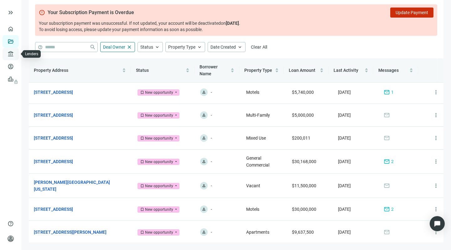  Describe the element at coordinates (346, 70) in the screenshot. I see `span: Last Activity` at that location.